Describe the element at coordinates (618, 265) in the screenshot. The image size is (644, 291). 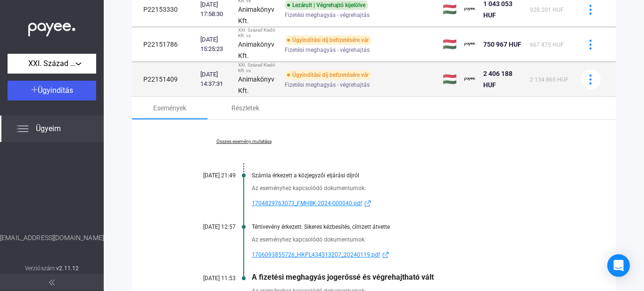
I see `div: Open Intercom Messenger` at that location.